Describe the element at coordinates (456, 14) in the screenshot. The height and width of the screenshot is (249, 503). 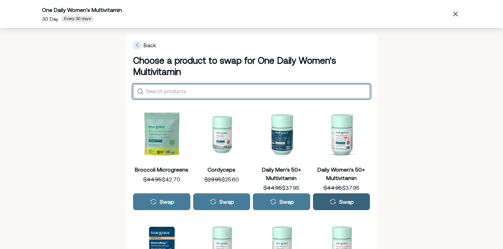
I see `span: Close` at that location.